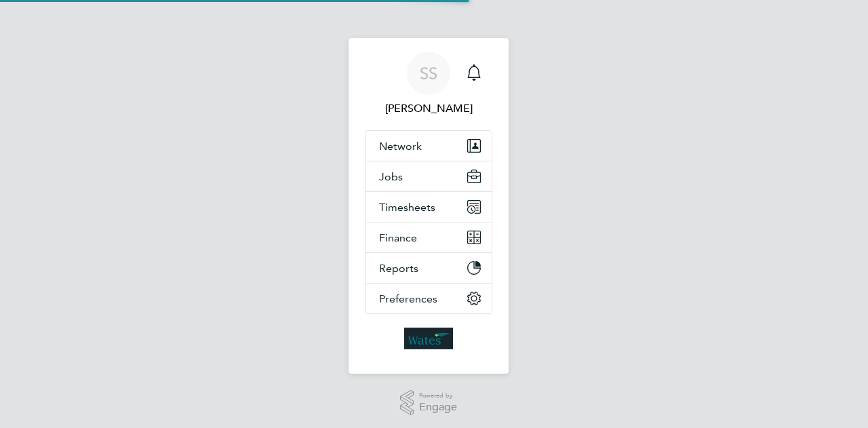 The height and width of the screenshot is (428, 868). What do you see at coordinates (428, 339) in the screenshot?
I see `a: Go to home page` at bounding box center [428, 339].